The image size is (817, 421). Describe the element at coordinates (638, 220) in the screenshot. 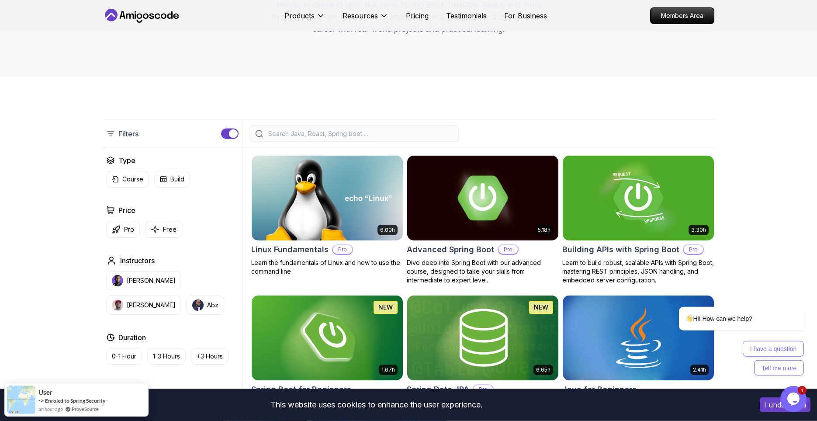

I see `a: Building APIs with Spring Boot card3.30hBuilding APIs with Spring BootProLearn to build robust, s...` at that location.